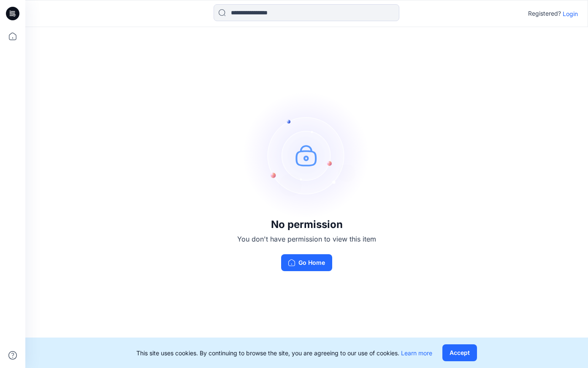 This screenshot has height=368, width=588. Describe the element at coordinates (417, 353) in the screenshot. I see `a: Learn more` at that location.